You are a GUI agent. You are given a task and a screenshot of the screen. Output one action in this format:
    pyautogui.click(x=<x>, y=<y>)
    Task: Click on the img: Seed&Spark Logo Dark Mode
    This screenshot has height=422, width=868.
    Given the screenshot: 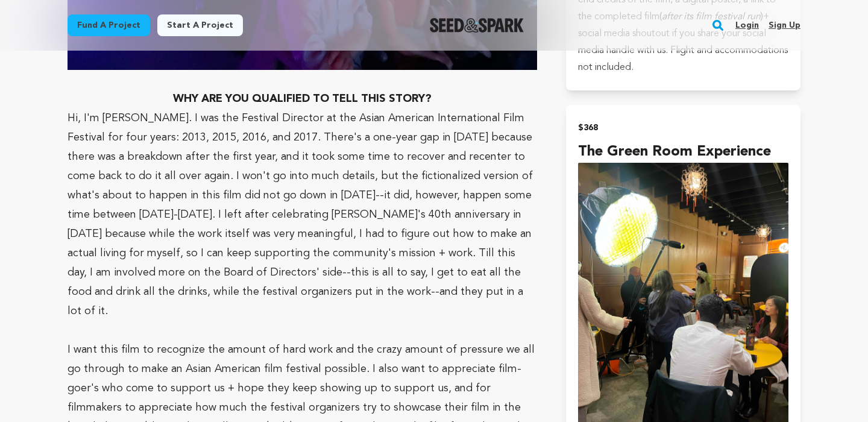 What is the action you would take?
    pyautogui.click(x=477, y=25)
    